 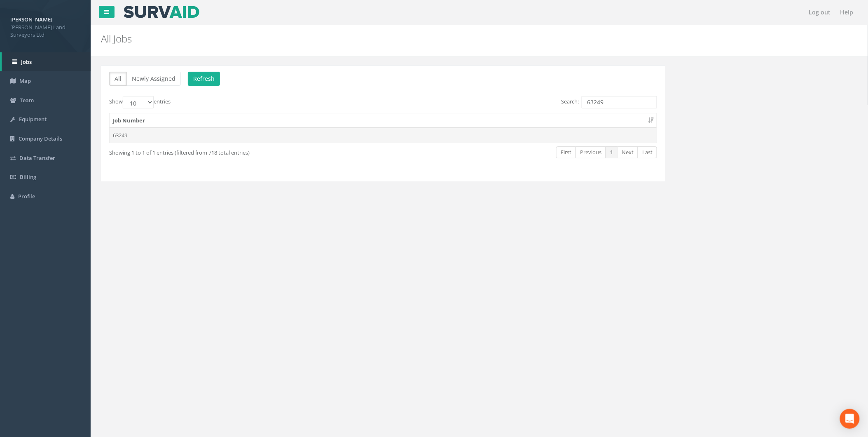 What do you see at coordinates (611, 152) in the screenshot?
I see `a: 1` at bounding box center [611, 152].